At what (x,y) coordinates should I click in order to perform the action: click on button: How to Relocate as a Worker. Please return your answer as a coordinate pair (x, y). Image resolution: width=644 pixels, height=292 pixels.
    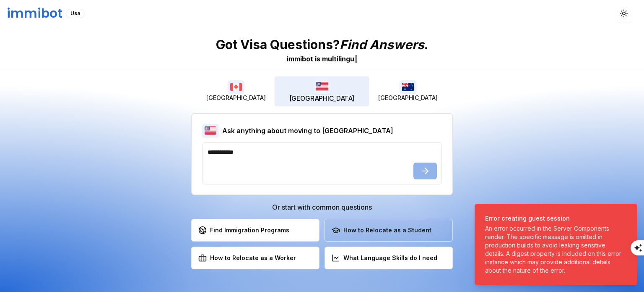
    Looking at the image, I should click on (256, 258).